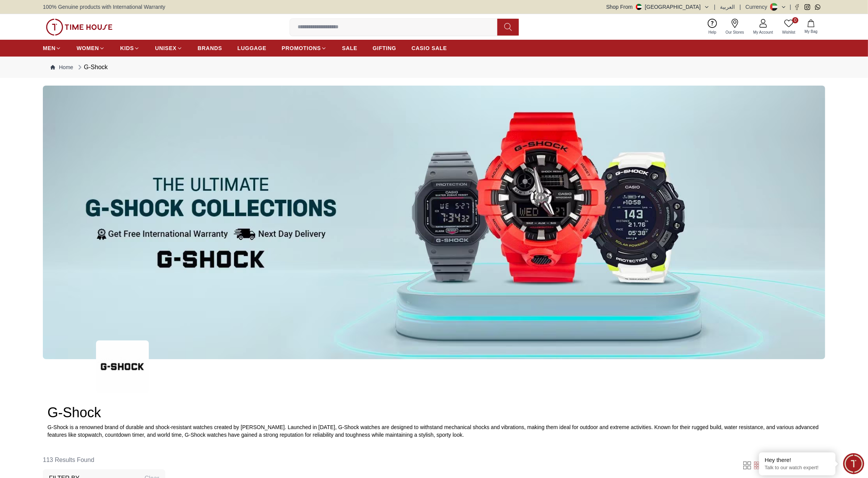 This screenshot has width=868, height=478. I want to click on a: MEN, so click(52, 48).